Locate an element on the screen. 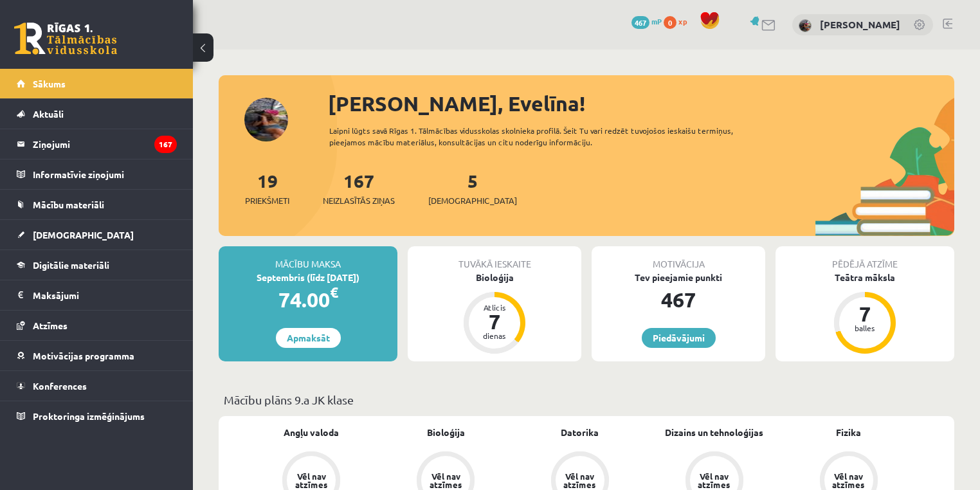  a: Mācību materiāli is located at coordinates (96, 204).